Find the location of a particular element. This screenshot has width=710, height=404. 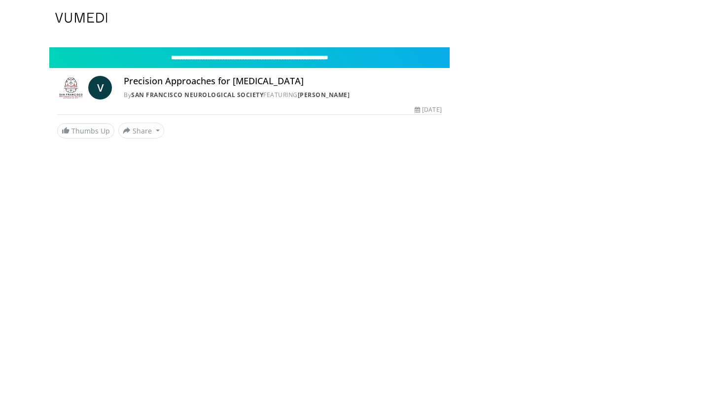

a: Thumbs Up is located at coordinates (86, 131).